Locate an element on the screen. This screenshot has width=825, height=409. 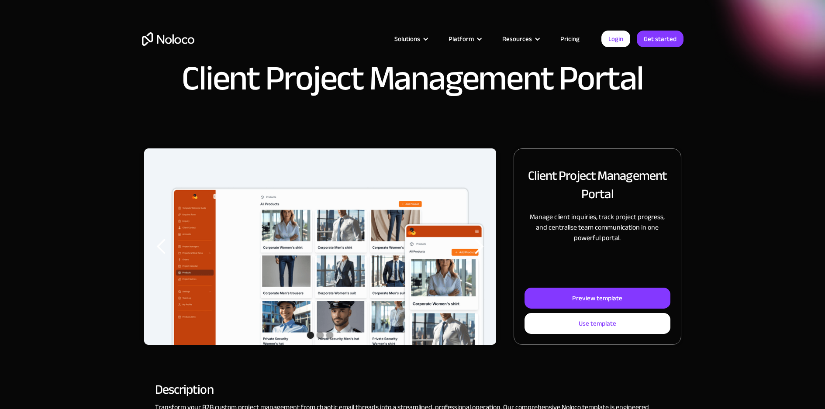
div: next slide is located at coordinates (479, 247).